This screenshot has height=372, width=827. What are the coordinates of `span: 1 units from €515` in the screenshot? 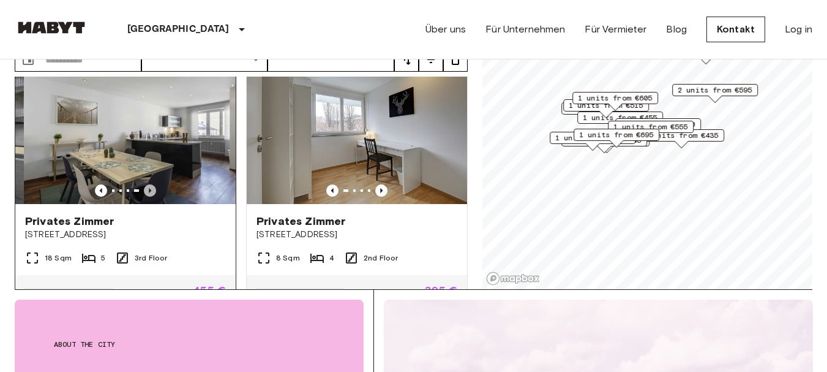 It's located at (606, 105).